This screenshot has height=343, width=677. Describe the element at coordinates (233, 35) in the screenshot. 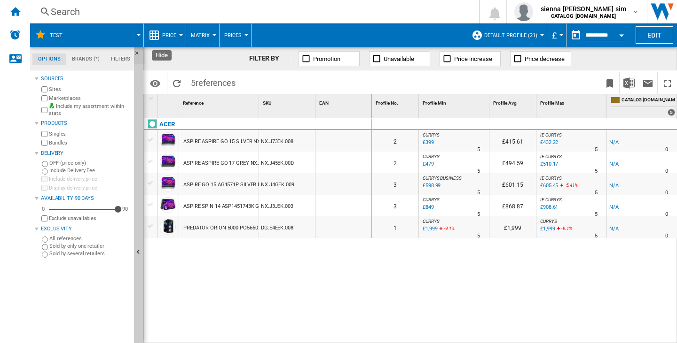

I see `span: Prices` at that location.